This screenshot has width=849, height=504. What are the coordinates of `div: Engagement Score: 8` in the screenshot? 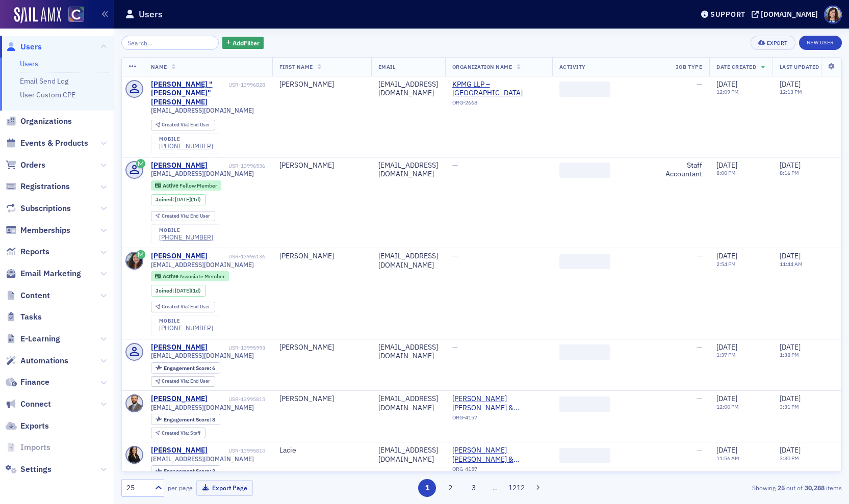 It's located at (186, 471).